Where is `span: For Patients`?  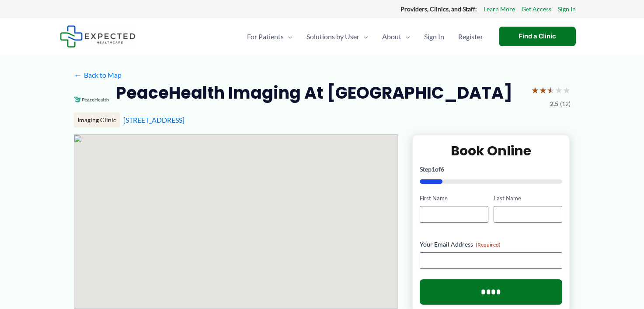 span: For Patients is located at coordinates (266, 37).